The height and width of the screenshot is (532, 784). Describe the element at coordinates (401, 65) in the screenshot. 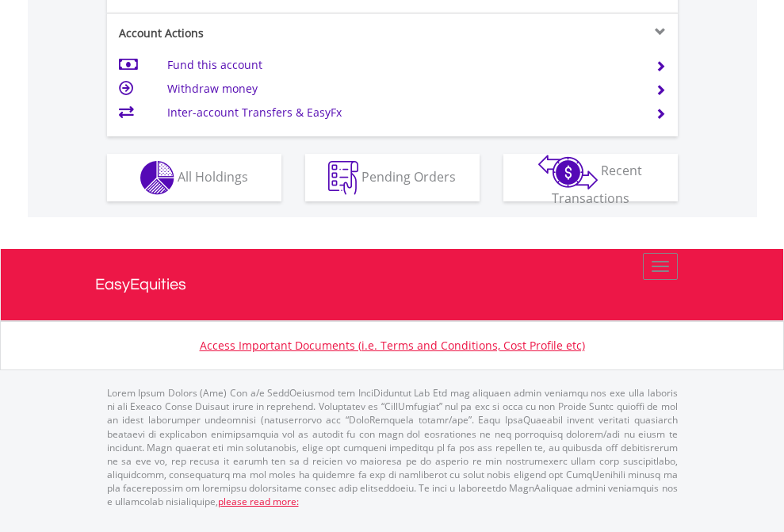

I see `td: Fund this account` at that location.